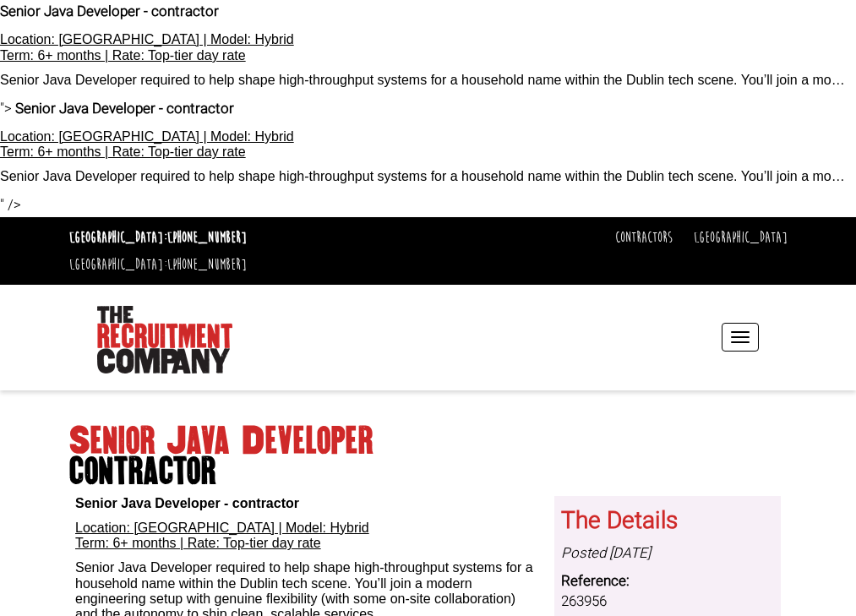 The height and width of the screenshot is (616, 856). I want to click on span: contractor, so click(428, 471).